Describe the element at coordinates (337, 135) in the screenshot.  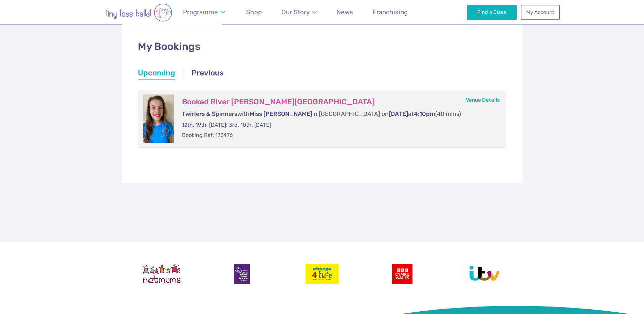
I see `p: Booking Ref: 172476` at that location.